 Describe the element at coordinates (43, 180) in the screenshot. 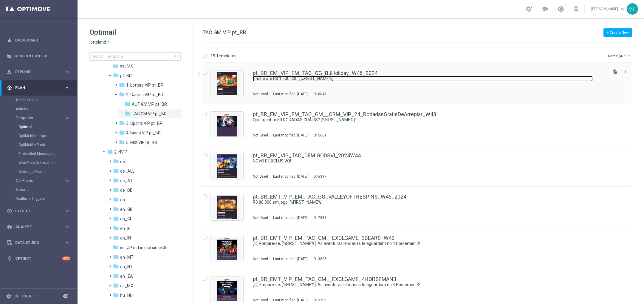

I see `div: OptiPromo keyboard_arrow_right` at that location.